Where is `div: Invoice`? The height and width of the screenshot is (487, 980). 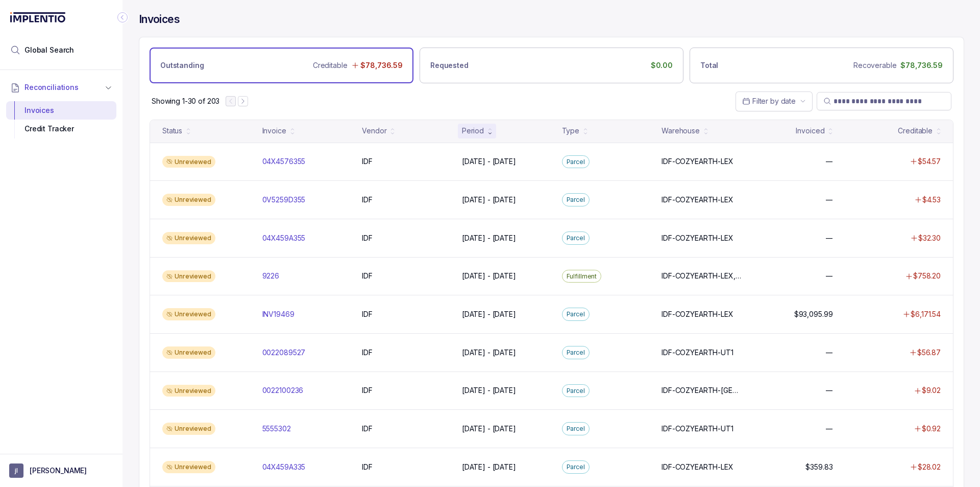 div: Invoice is located at coordinates (274, 131).